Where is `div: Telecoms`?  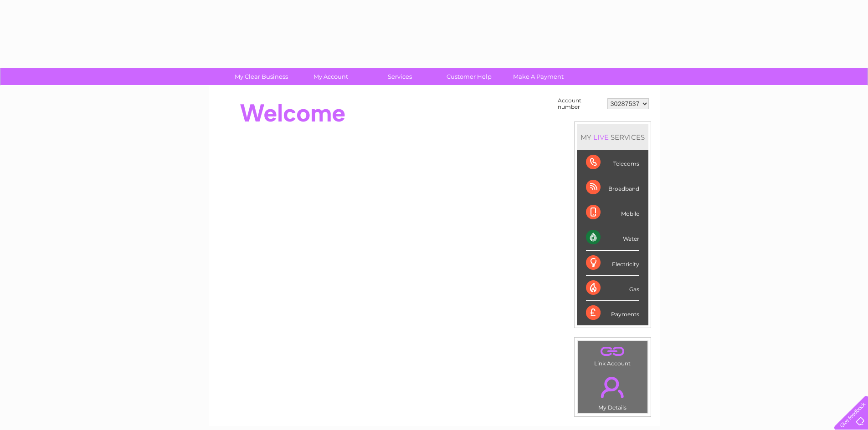 div: Telecoms is located at coordinates (612, 162).